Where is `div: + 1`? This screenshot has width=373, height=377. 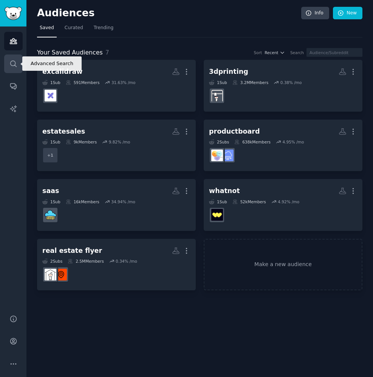
div: + 1 is located at coordinates (50, 155).